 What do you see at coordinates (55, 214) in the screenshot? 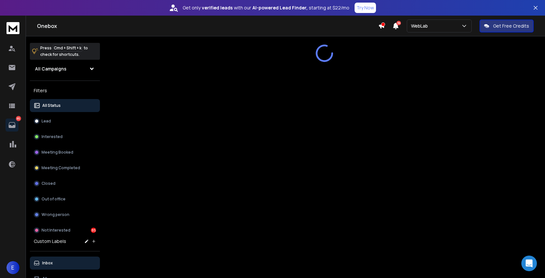
I see `p: Wrong person` at bounding box center [55, 214].